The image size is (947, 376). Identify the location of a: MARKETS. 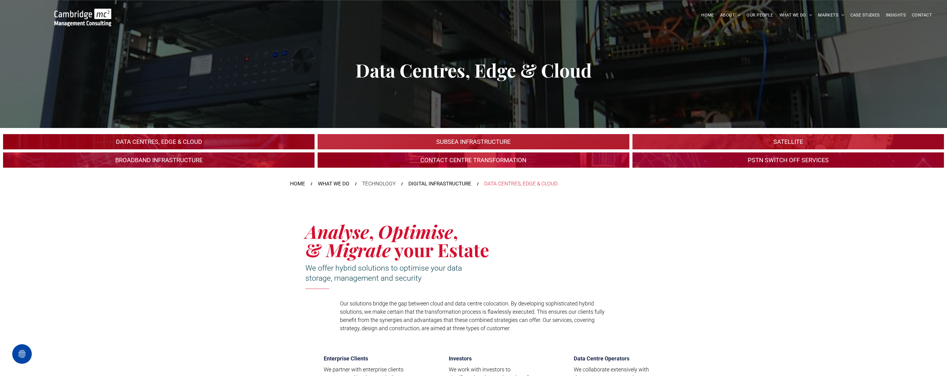
(831, 15).